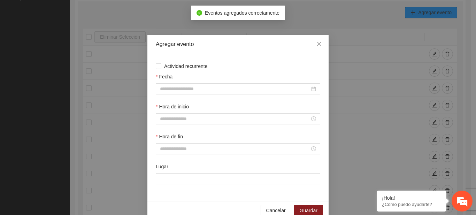 Image resolution: width=476 pixels, height=215 pixels. I want to click on span: check-circle, so click(199, 13).